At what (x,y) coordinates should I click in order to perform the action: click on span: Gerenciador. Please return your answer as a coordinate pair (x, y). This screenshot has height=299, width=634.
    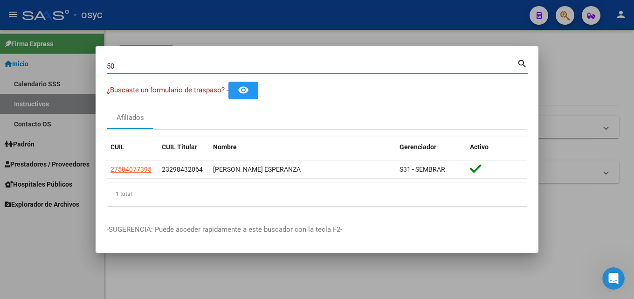
    Looking at the image, I should click on (418, 147).